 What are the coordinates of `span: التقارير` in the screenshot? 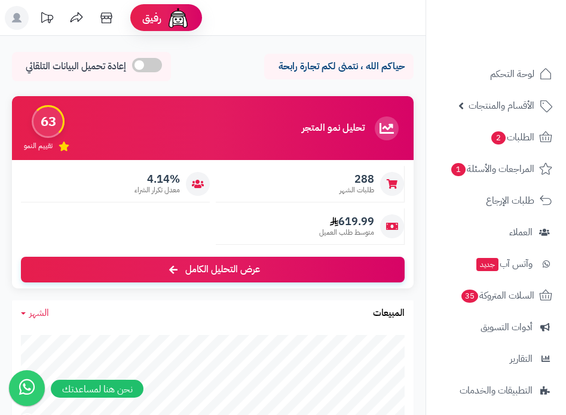 It's located at (521, 359).